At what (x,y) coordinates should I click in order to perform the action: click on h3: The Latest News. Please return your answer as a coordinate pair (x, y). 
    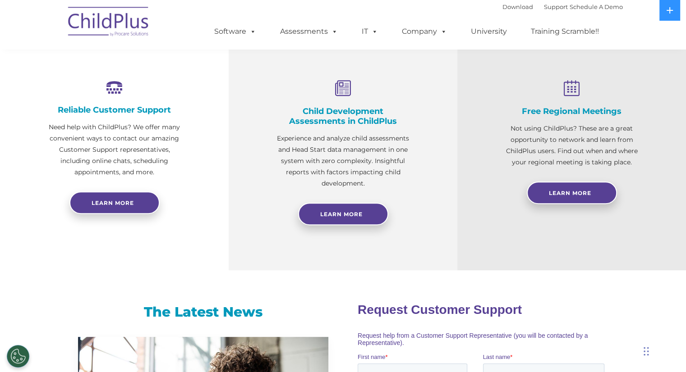
    Looking at the image, I should click on (203, 312).